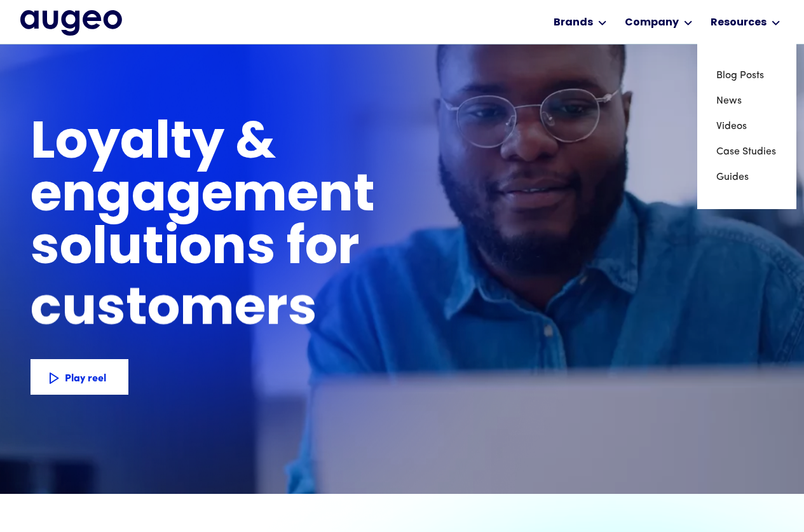 Image resolution: width=804 pixels, height=532 pixels. I want to click on a: Blog Posts, so click(747, 76).